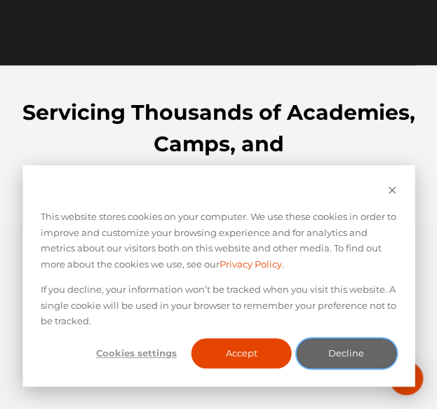  What do you see at coordinates (391, 191) in the screenshot?
I see `button: Dismiss cookie banner` at bounding box center [391, 191].